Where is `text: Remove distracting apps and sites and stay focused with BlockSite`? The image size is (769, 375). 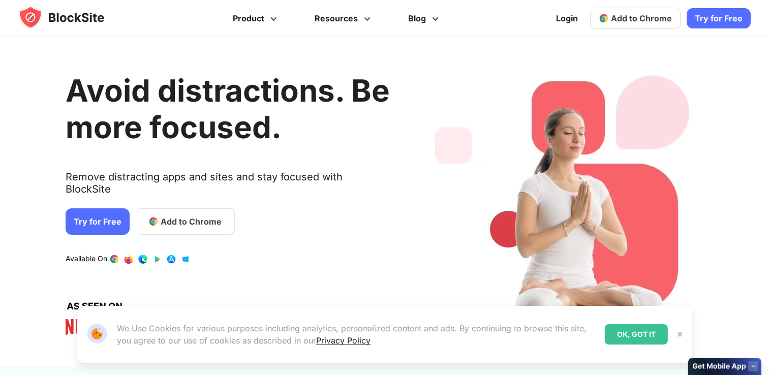
text: Remove distracting apps and sites and stay focused with BlockSite is located at coordinates (228, 187).